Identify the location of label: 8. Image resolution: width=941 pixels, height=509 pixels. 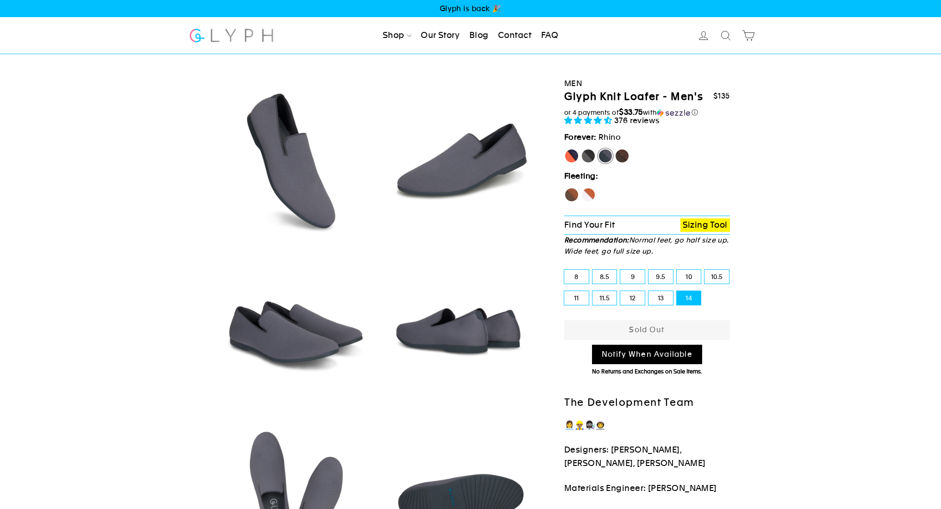
(576, 277).